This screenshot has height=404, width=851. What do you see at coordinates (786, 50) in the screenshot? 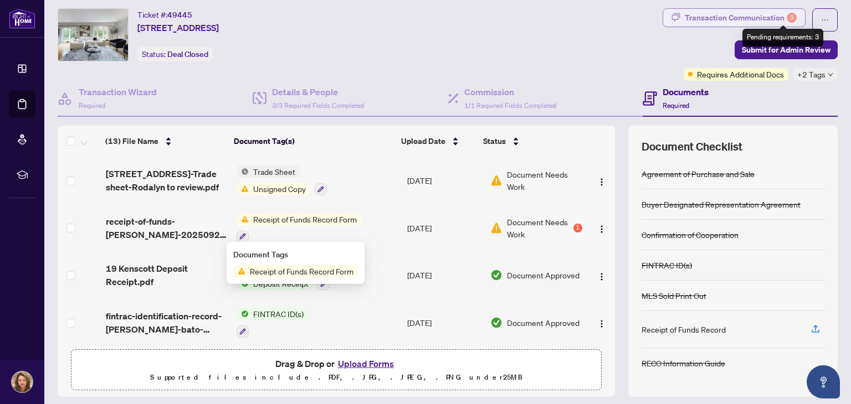
I see `span: Submit for Admin Review` at bounding box center [786, 50].